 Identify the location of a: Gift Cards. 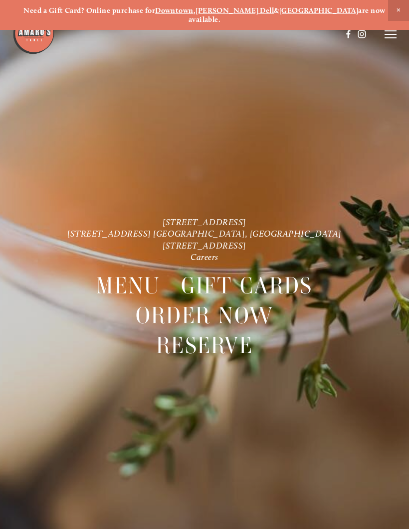
(247, 286).